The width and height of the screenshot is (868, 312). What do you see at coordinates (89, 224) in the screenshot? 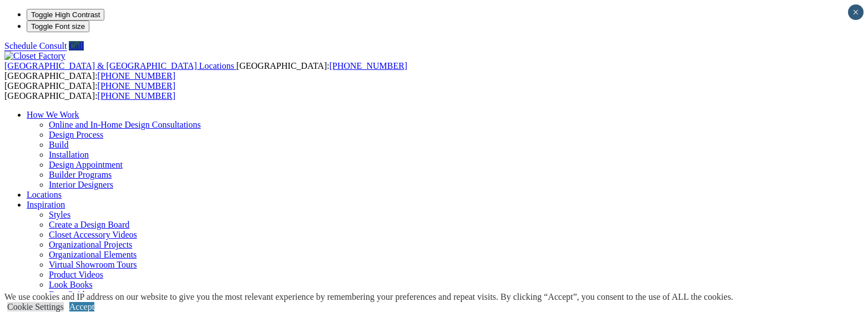
I see `a: Create a Design Board` at bounding box center [89, 224].